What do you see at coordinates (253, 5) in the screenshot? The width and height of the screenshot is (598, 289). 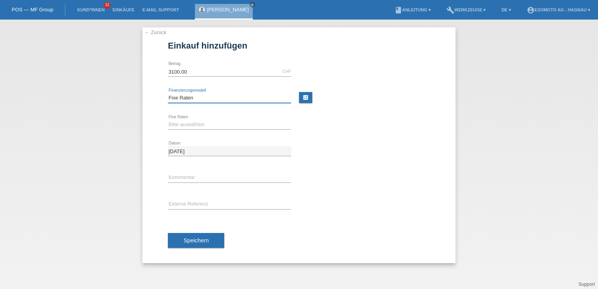 I see `i: close` at bounding box center [253, 5].